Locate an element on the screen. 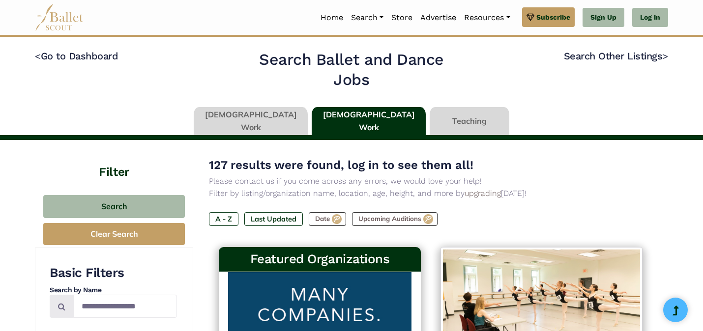 The width and height of the screenshot is (703, 331). label: A - Z is located at coordinates (224, 219).